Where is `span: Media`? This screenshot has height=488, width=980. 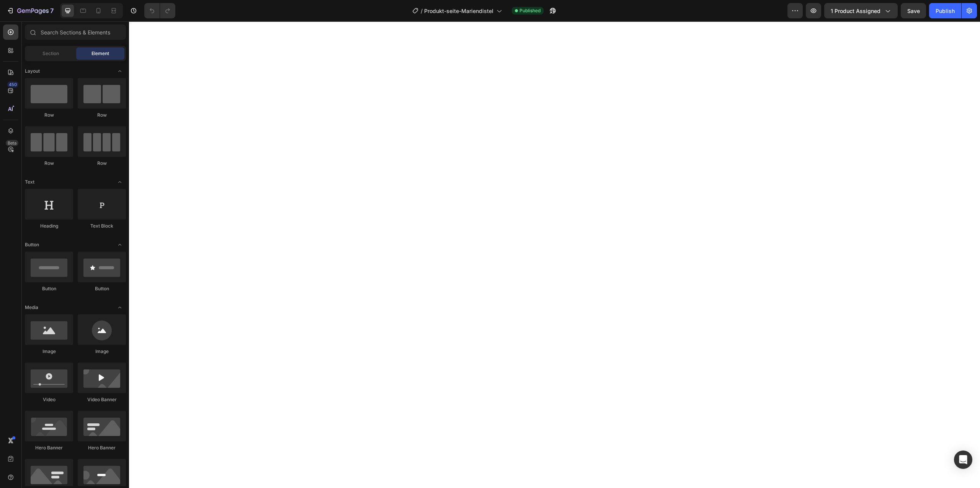 span: Media is located at coordinates (32, 308).